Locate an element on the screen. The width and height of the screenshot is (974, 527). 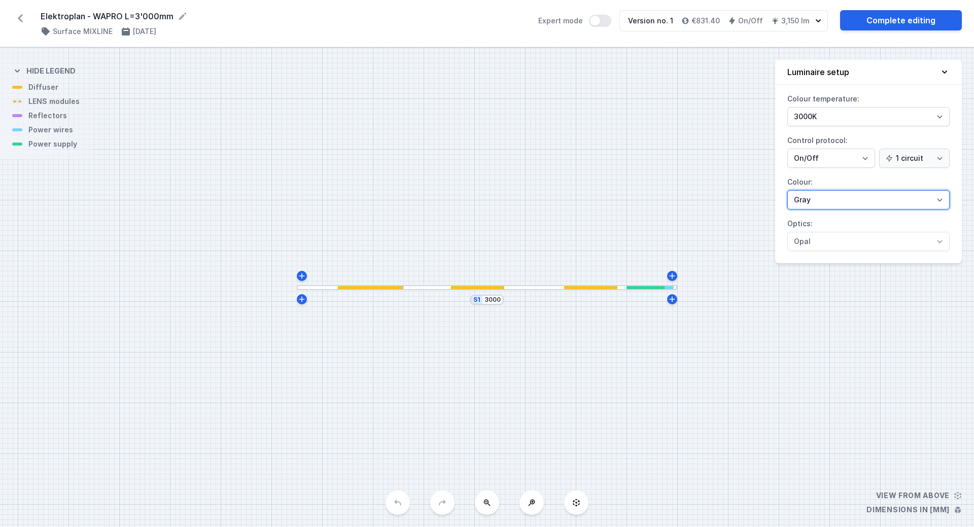
button: Rename project is located at coordinates (183, 16).